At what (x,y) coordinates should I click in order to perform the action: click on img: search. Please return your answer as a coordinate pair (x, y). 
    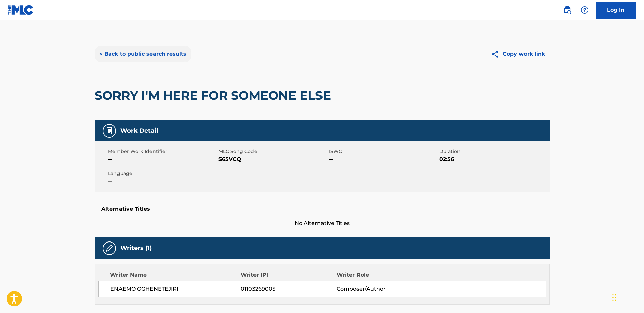
    Looking at the image, I should click on (567, 10).